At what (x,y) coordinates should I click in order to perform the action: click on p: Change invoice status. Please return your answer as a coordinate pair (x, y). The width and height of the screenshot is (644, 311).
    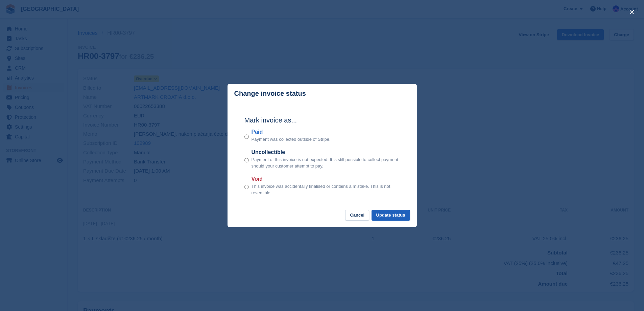
    Looking at the image, I should click on (270, 93).